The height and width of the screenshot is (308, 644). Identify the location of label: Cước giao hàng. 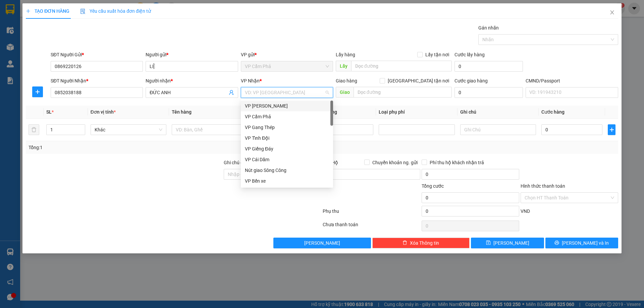
(471, 81).